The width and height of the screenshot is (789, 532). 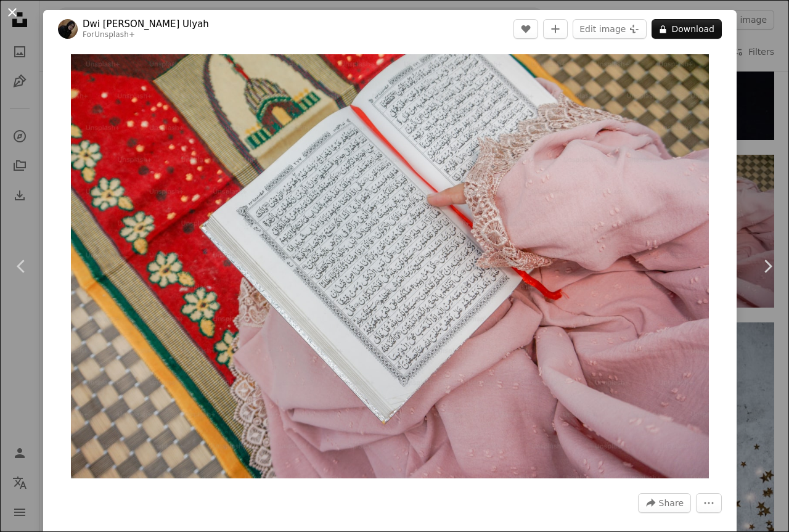 I want to click on div: For, so click(x=146, y=35).